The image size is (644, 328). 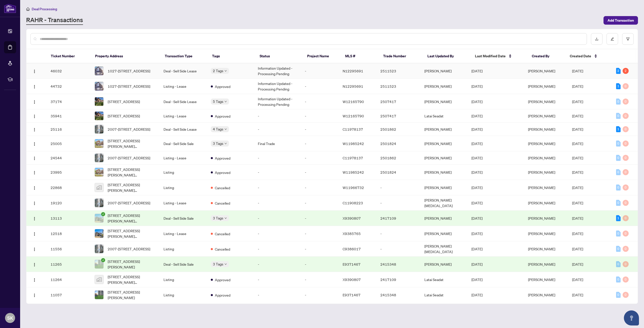 I want to click on th: Ticket Number, so click(x=69, y=56).